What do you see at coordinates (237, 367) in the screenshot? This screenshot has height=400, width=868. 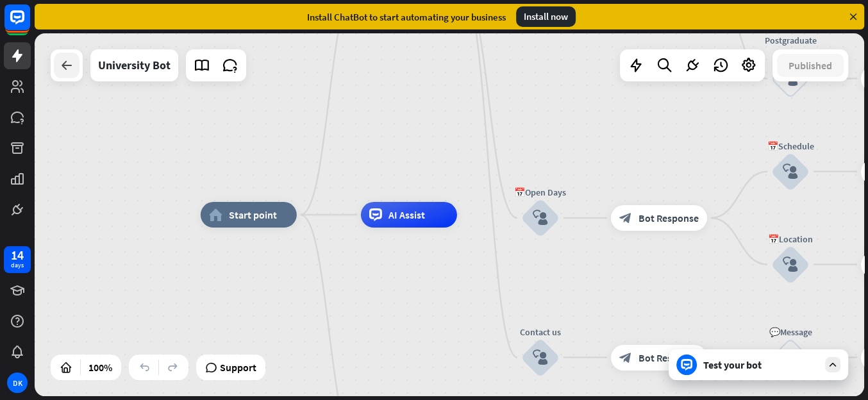 I see `span: Support` at bounding box center [237, 367].